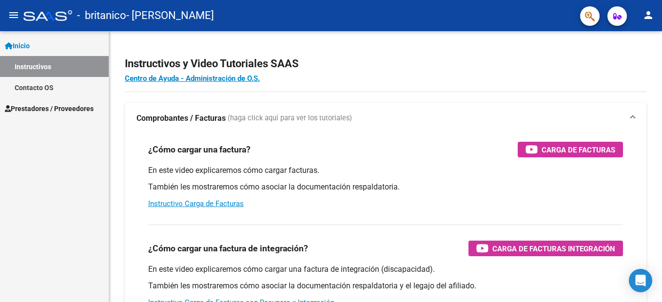 Image resolution: width=662 pixels, height=302 pixels. Describe the element at coordinates (49, 109) in the screenshot. I see `span: Prestadores / Proveedores` at that location.